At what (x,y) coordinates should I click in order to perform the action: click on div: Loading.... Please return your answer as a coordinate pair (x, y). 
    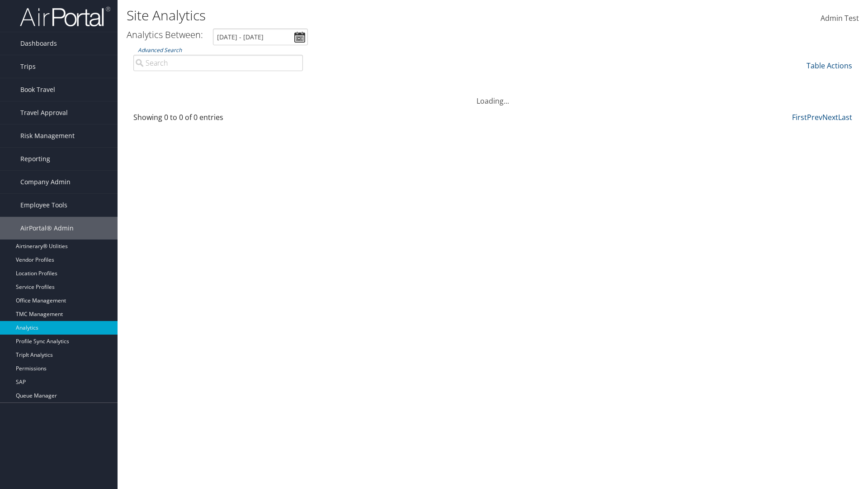
    Looking at the image, I should click on (493, 96).